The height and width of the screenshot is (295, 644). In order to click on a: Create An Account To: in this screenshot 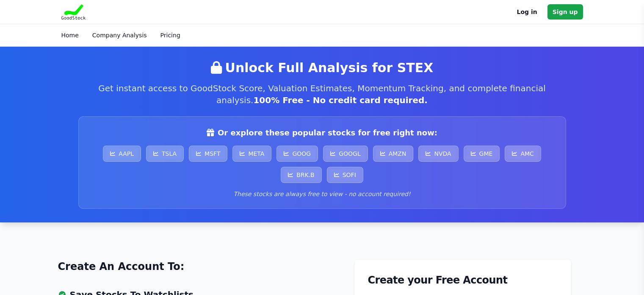, I will do `click(121, 267)`.